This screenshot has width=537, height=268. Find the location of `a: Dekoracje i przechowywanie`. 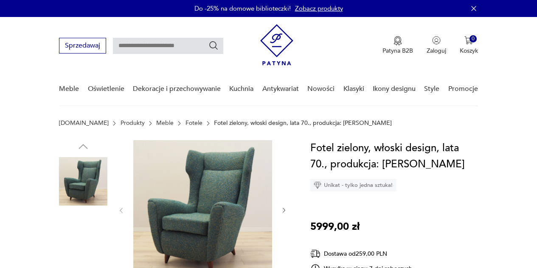

a: Dekoracje i przechowywanie is located at coordinates (177, 89).